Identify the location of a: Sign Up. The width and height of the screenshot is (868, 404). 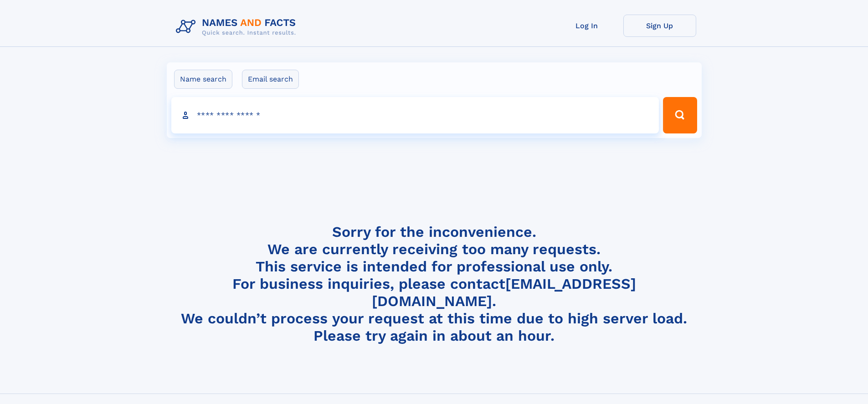
(660, 25).